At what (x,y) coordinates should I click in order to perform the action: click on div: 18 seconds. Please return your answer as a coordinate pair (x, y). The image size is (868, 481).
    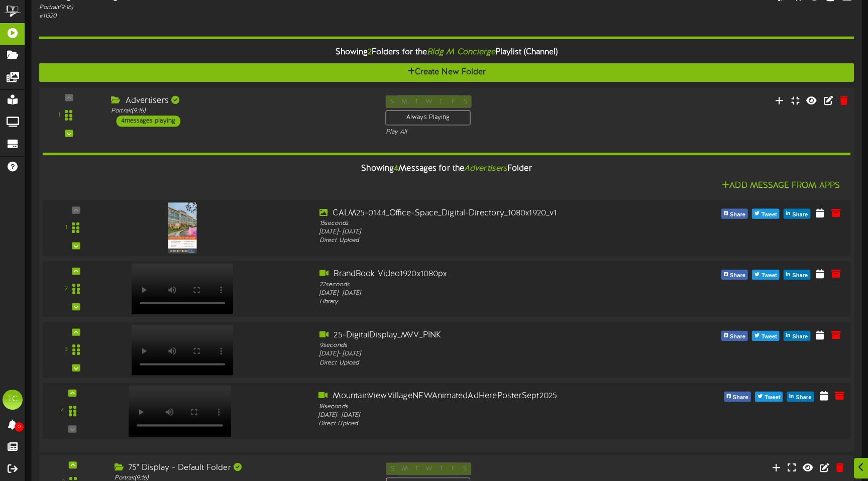
    Looking at the image, I should click on (481, 407).